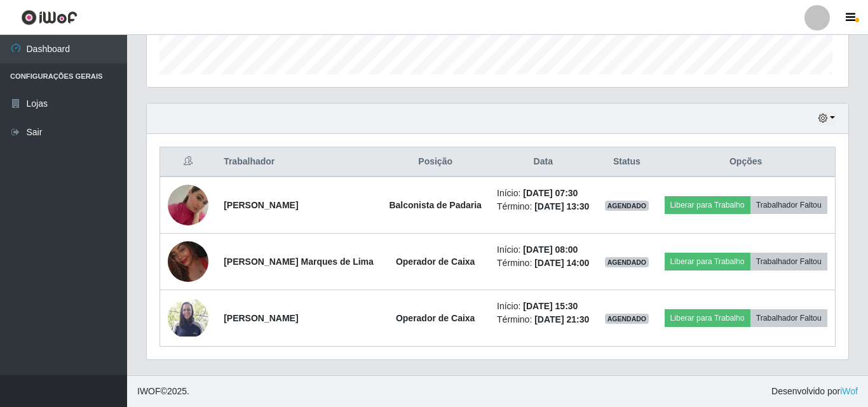 This screenshot has height=407, width=868. Describe the element at coordinates (188, 205) in the screenshot. I see `img: 1741890042510.jpeg` at that location.